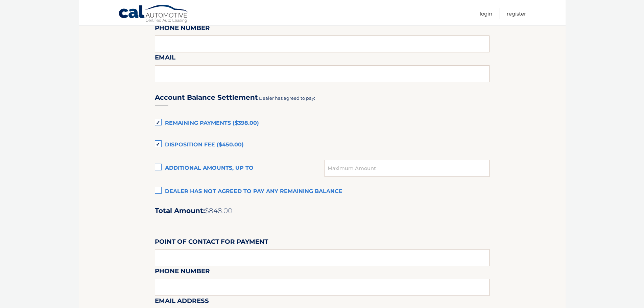 The width and height of the screenshot is (644, 308). What do you see at coordinates (287, 98) in the screenshot?
I see `span: Dealer has agreed to pay:` at bounding box center [287, 98].